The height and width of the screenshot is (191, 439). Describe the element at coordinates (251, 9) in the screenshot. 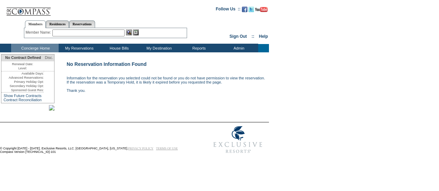

I see `img: Follow us on Twitter` at that location.